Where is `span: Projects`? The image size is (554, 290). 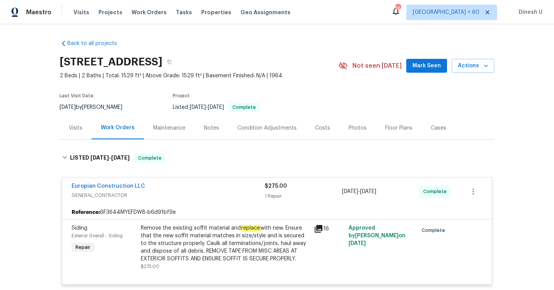
span: Projects is located at coordinates (110, 12).